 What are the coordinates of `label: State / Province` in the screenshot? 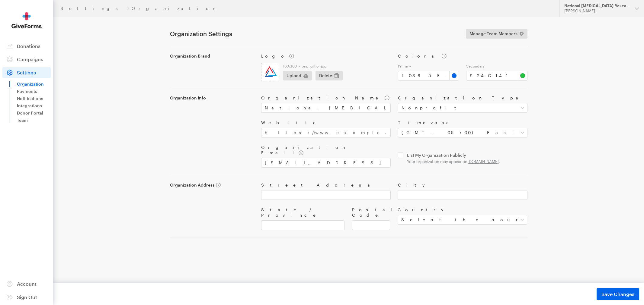 It's located at (303, 213).